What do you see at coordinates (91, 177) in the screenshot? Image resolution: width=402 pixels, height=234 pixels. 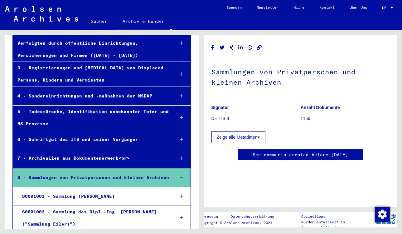 I see `div: 8 - Sammlungen von Privatpersonen und kleinen Archiven` at bounding box center [91, 177].